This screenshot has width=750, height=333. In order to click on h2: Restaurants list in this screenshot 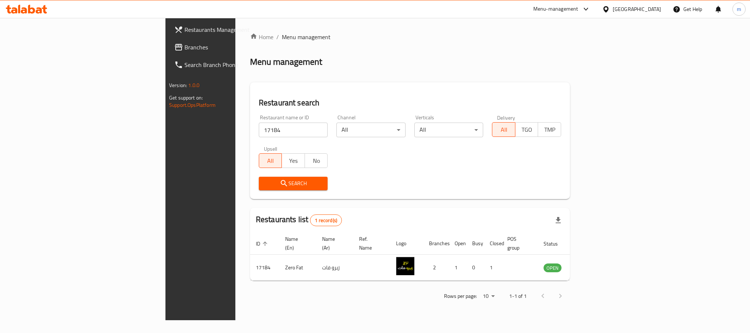, I will do `click(299, 220)`.